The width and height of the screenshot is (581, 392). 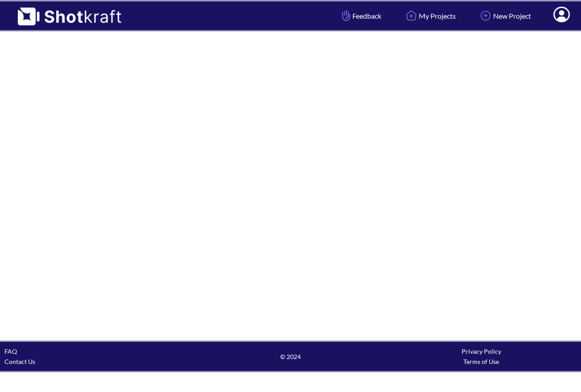 I want to click on img: Hand Icon, so click(x=346, y=16).